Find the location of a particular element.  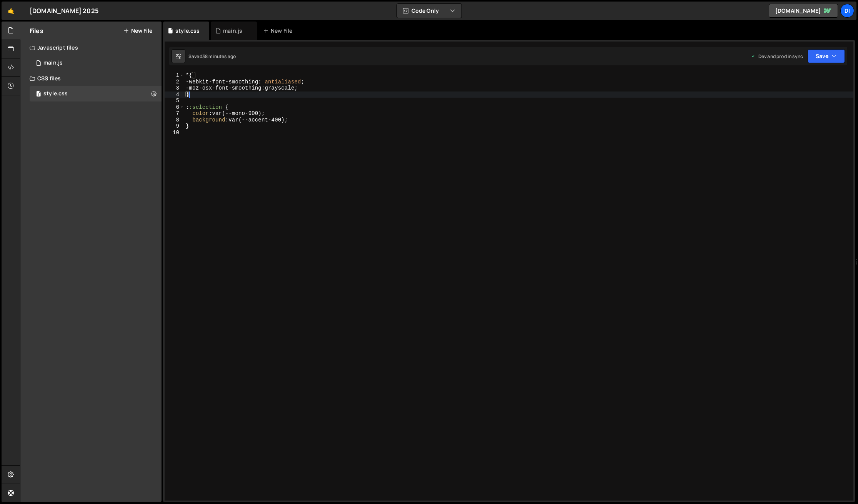

a: Di is located at coordinates (847, 11).